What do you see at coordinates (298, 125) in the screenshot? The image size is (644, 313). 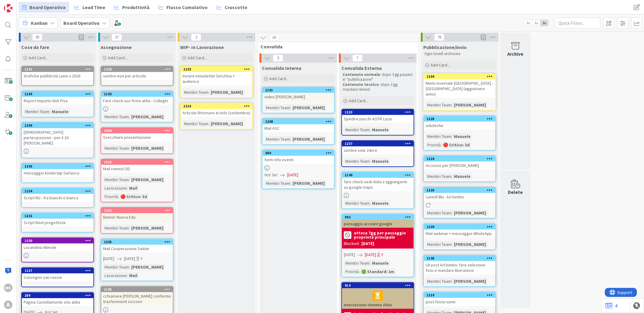 I see `div: 1208Mail ASC` at bounding box center [298, 125].